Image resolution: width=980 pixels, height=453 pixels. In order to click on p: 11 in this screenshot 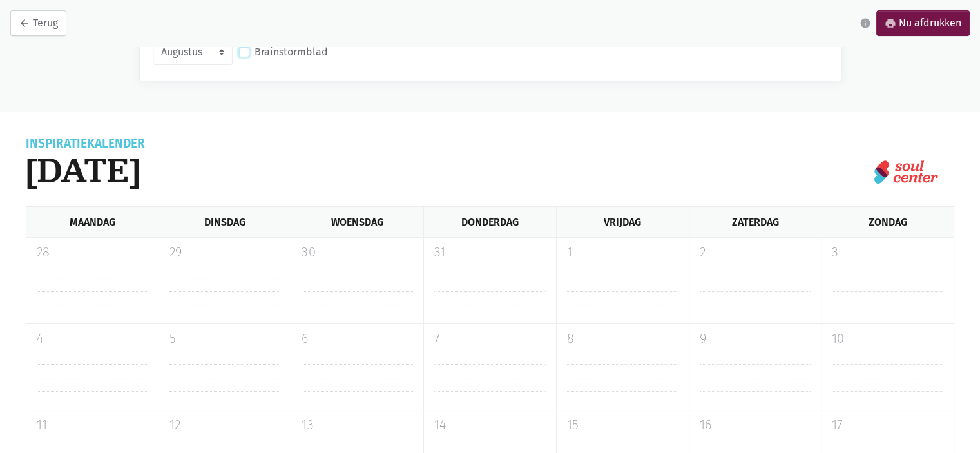, I will do `click(92, 425)`.